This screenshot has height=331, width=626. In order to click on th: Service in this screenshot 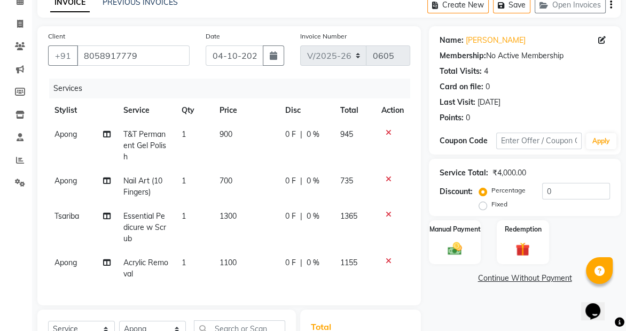, I will do `click(146, 110)`.